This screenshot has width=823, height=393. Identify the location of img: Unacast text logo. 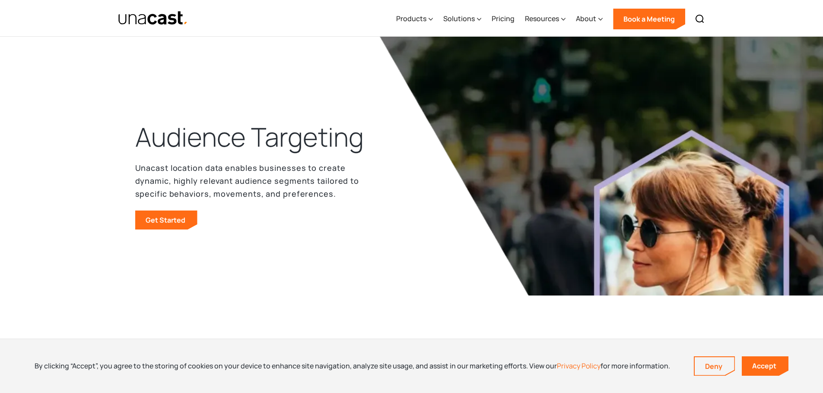
(153, 18).